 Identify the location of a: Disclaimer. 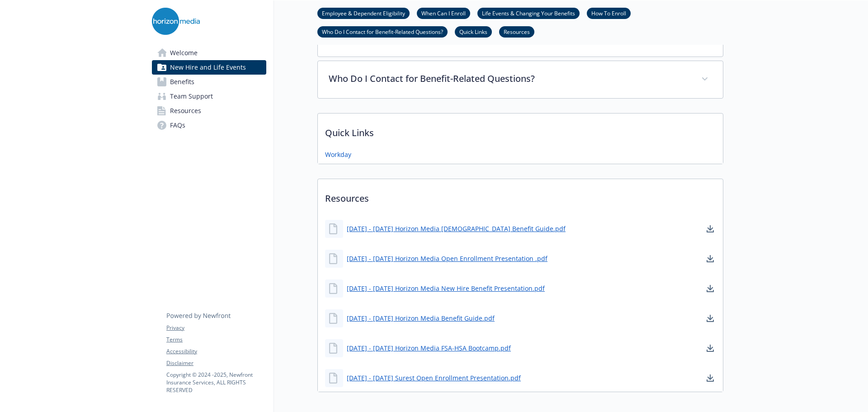
(216, 363).